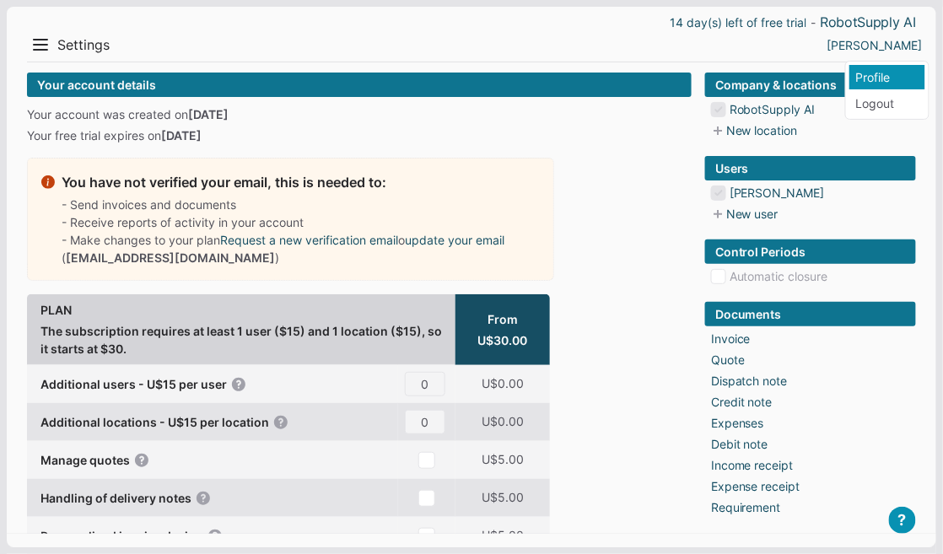 The image size is (943, 554). Describe the element at coordinates (133, 384) in the screenshot. I see `b: Additional users - U$15 per user` at that location.